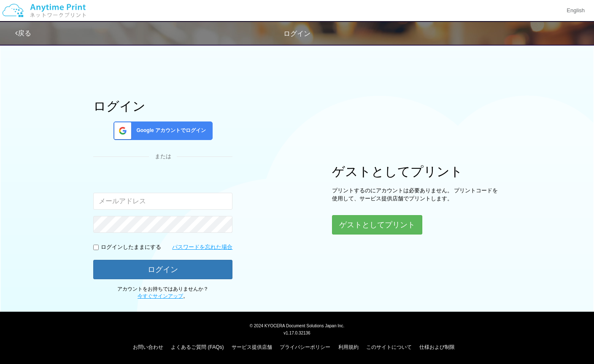 The image size is (594, 364). What do you see at coordinates (377, 225) in the screenshot?
I see `button: ゲストとしてプリント` at bounding box center [377, 225].